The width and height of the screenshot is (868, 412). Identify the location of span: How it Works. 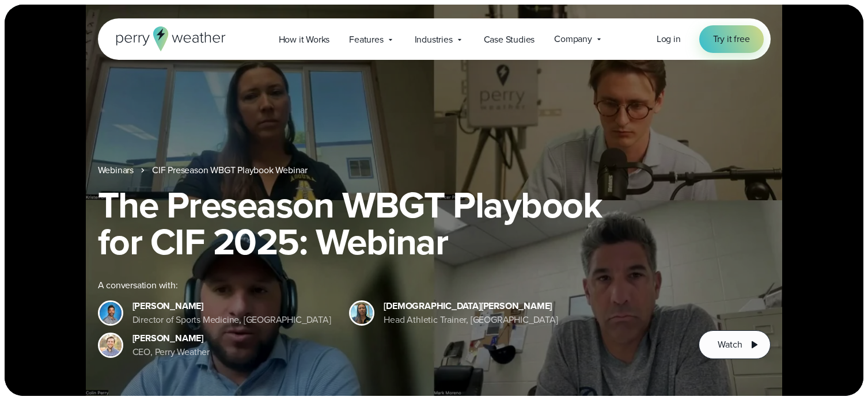
(304, 40).